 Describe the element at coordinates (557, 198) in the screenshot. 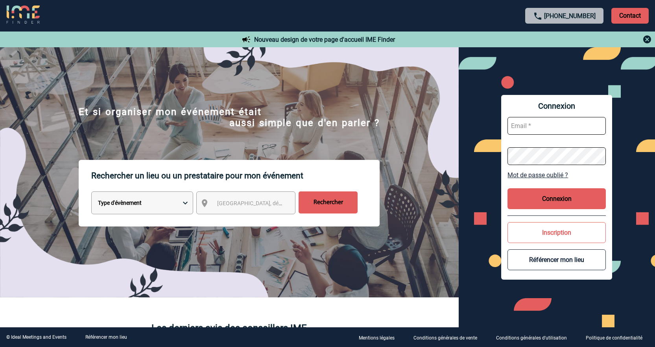

I see `button: Connexion` at that location.